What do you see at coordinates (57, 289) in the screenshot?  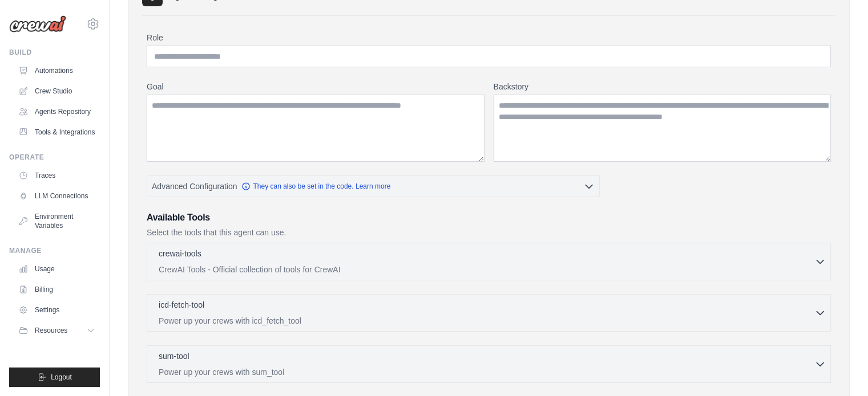 I see `a: Billing` at bounding box center [57, 289].